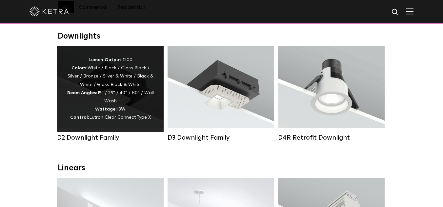 The image size is (443, 207). What do you see at coordinates (49, 11) in the screenshot?
I see `img: ketra-logo-2019-white` at bounding box center [49, 11].